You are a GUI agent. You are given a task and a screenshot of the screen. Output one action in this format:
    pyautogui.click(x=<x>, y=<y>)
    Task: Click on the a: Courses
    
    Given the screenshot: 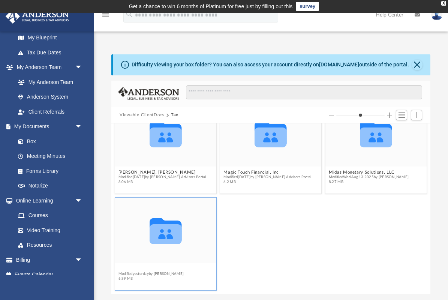 What is the action you would take?
    pyautogui.click(x=50, y=215)
    